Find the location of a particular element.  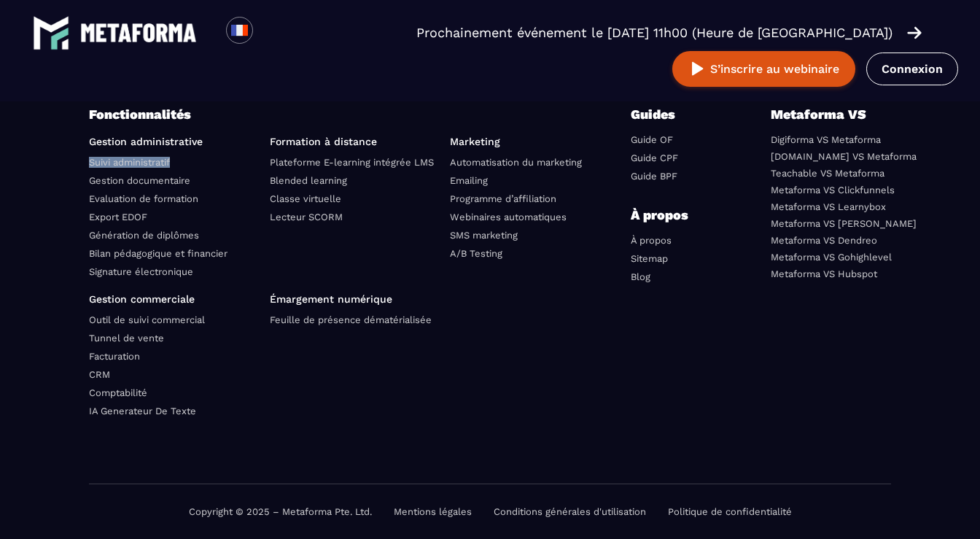

a: Metaforma VS Hubspot is located at coordinates (824, 274).